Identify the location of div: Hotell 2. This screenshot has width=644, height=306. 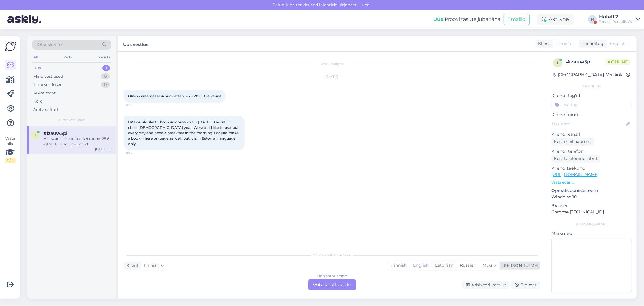
(616, 17).